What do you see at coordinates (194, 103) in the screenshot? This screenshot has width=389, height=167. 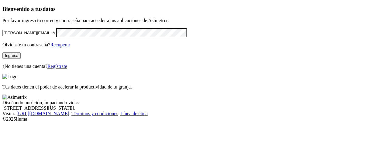 I see `div: Diseñando nutrición, impactando vidas.` at bounding box center [194, 103].